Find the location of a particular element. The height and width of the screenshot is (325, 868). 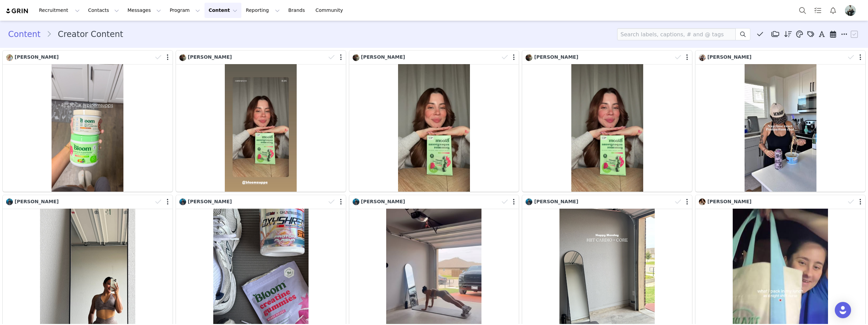

a: grin logo is located at coordinates (17, 11).